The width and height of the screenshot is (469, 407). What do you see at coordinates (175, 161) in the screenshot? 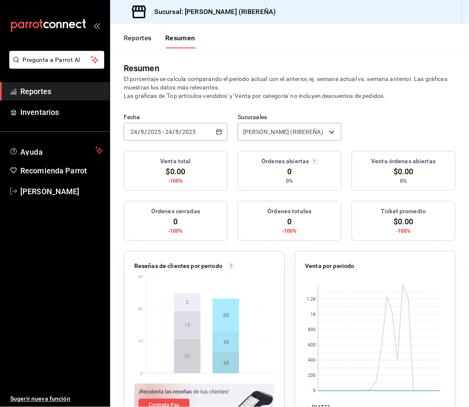
I see `h3: Venta total` at bounding box center [175, 161].